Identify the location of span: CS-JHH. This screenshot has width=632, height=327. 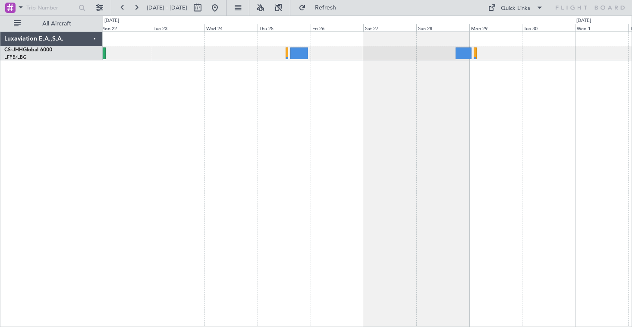
(13, 50).